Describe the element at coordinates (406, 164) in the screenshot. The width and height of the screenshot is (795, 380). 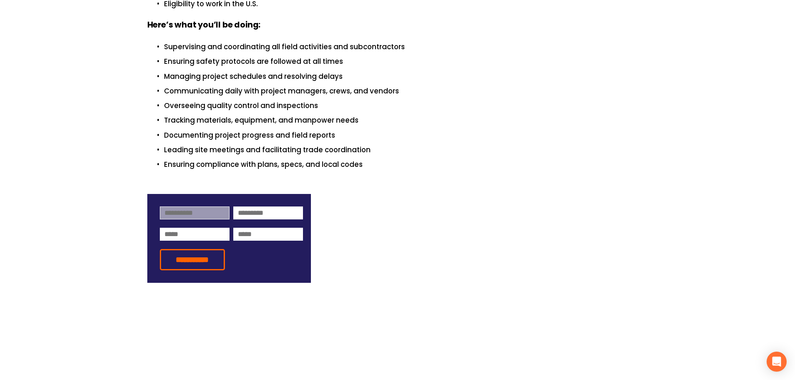
I see `p: Ensuring compliance with plans, specs, and local codes` at that location.